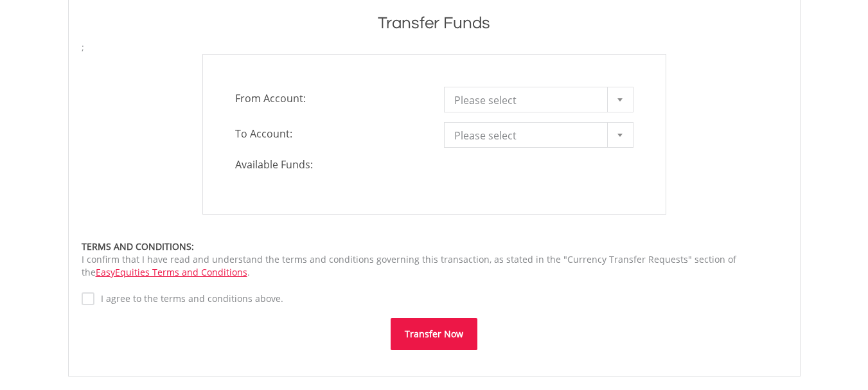  I want to click on span: To Account:, so click(330, 133).